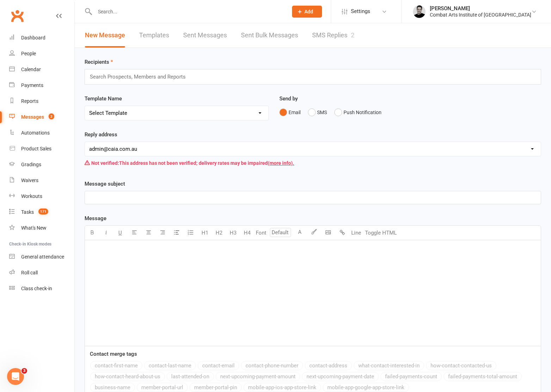 Image resolution: width=551 pixels, height=392 pixels. What do you see at coordinates (30, 180) in the screenshot?
I see `div: Waivers` at bounding box center [30, 180].